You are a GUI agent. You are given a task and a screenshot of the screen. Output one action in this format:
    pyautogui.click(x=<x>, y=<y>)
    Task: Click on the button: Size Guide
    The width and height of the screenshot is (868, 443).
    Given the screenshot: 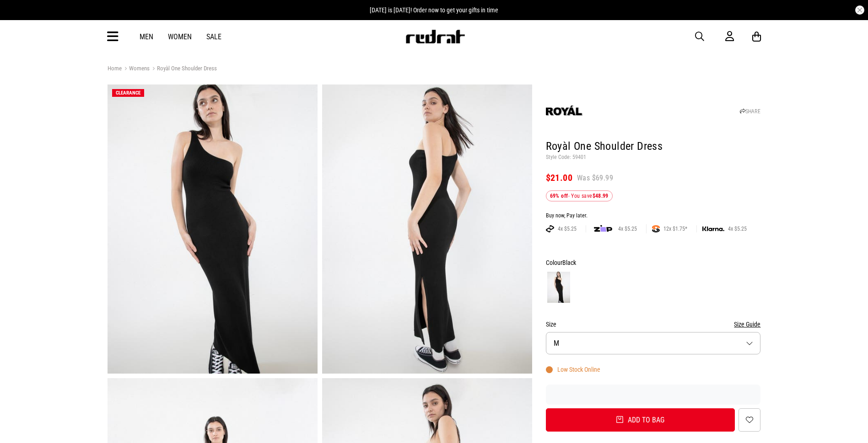 What is the action you would take?
    pyautogui.click(x=747, y=325)
    